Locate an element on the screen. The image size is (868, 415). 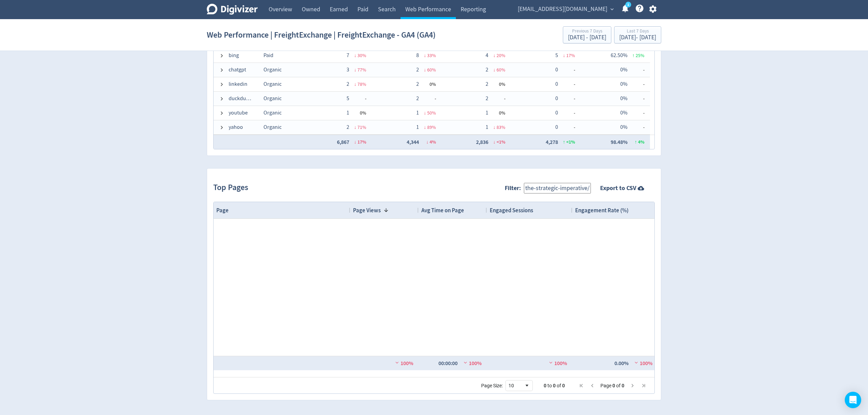
span: Avg Time on Page is located at coordinates (442, 210).